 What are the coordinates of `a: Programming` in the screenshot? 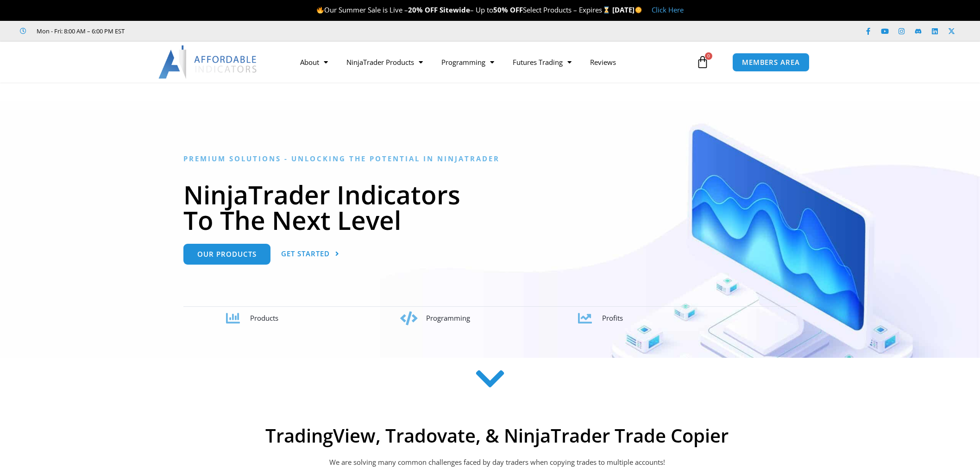 It's located at (468, 62).